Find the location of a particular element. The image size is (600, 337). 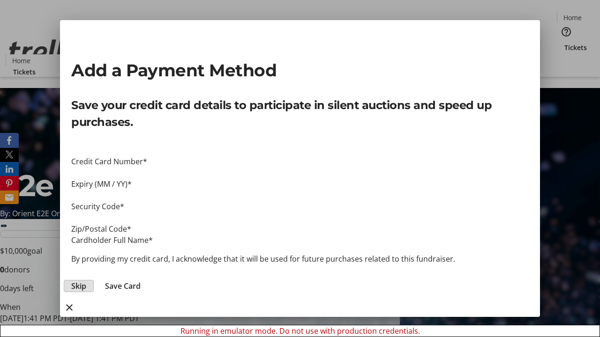

p: Save your credit card details to participate in silent auctions and speed up purchases. is located at coordinates (300, 114).